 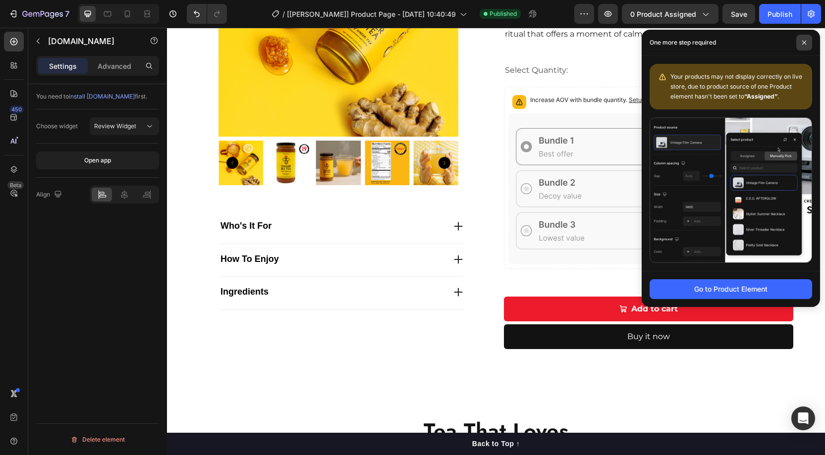 I want to click on p: Select Quantity:, so click(x=481, y=43).